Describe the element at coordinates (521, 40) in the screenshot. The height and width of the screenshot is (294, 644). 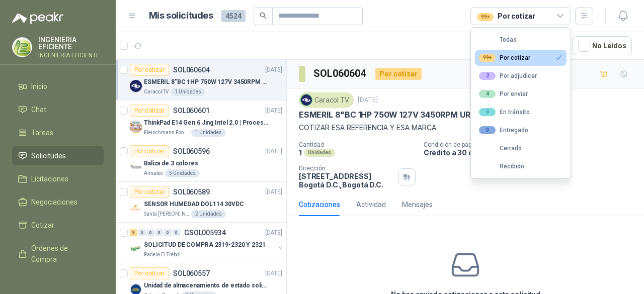
I see `button: Todas` at that location.